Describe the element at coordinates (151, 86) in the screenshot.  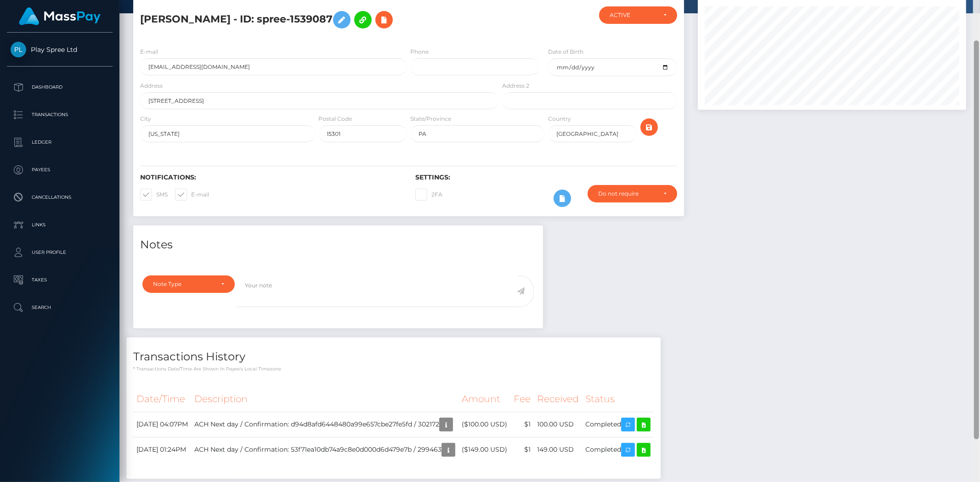
I see `label: Address` at that location.